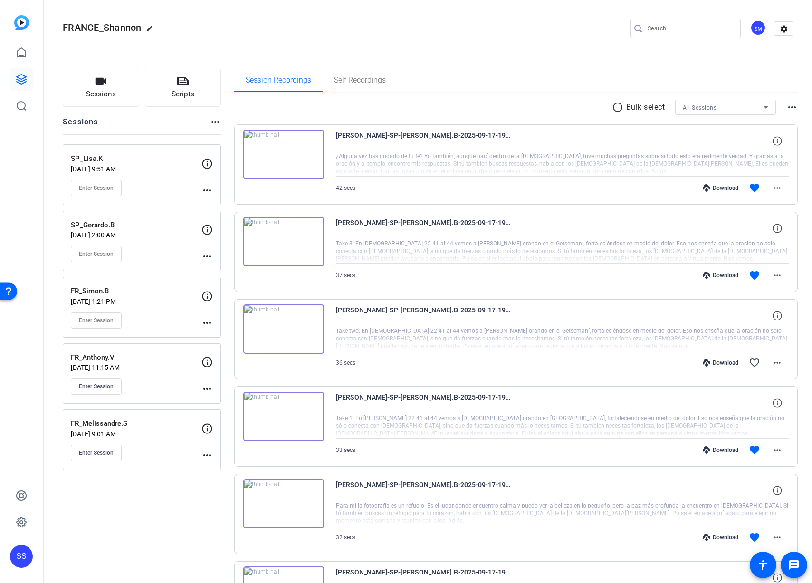 The height and width of the screenshot is (583, 812). What do you see at coordinates (136, 159) in the screenshot?
I see `p: SP_Lisa.K` at bounding box center [136, 159].